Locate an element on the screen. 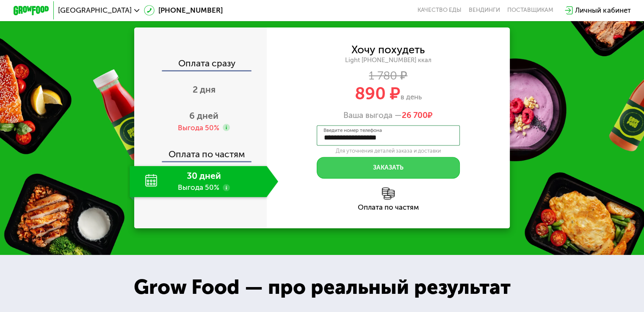 The height and width of the screenshot is (312, 644). div: Выгода 50% is located at coordinates (199, 128).